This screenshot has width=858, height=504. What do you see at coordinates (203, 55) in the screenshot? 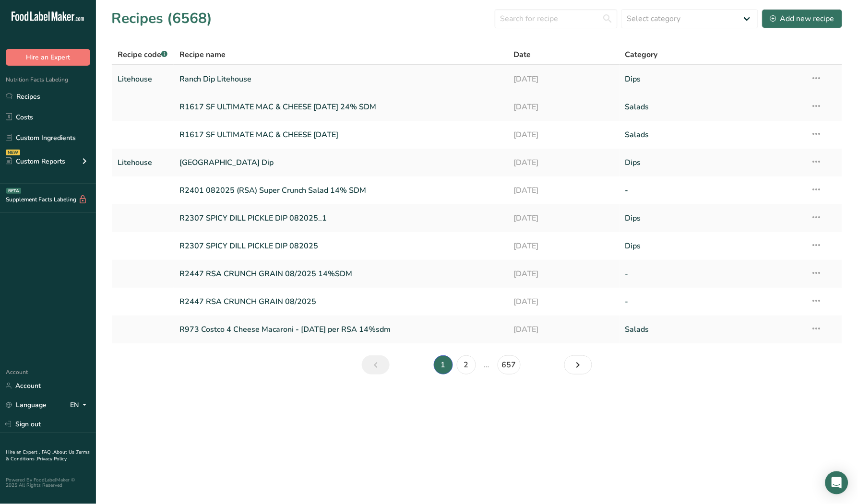
I see `span: Recipe name` at bounding box center [203, 55].